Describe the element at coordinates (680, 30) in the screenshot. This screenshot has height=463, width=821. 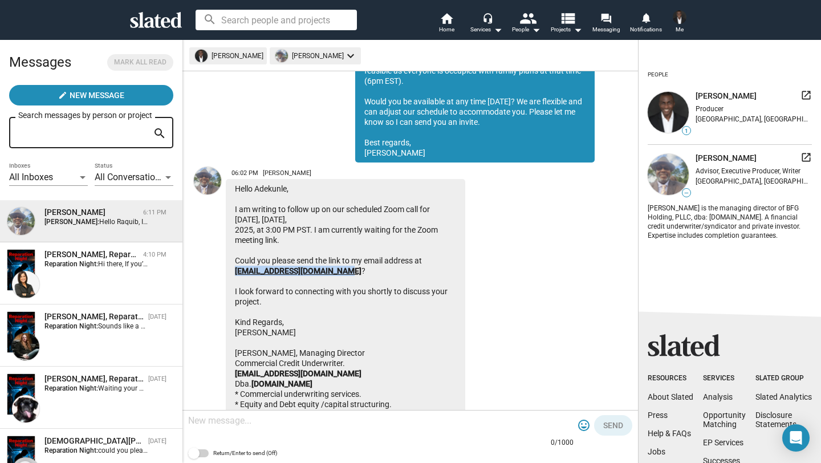
I see `span: Me` at that location.